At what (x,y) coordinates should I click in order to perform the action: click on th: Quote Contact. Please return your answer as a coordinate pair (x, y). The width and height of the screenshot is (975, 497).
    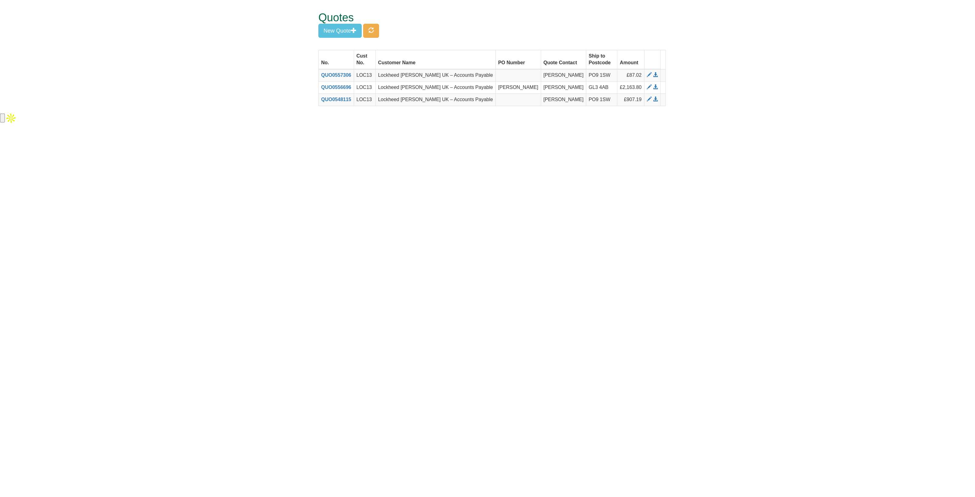
    Looking at the image, I should click on (563, 59).